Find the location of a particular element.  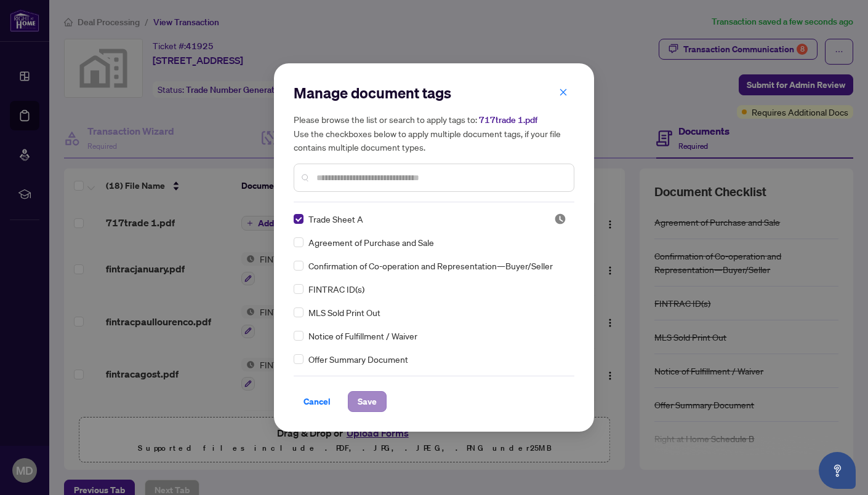

button: Save is located at coordinates (367, 402).